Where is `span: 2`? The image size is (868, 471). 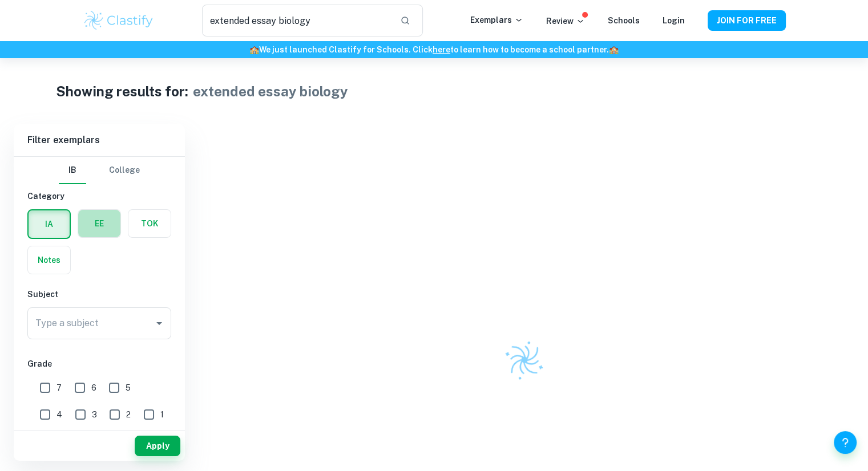 span: 2 is located at coordinates (128, 415).